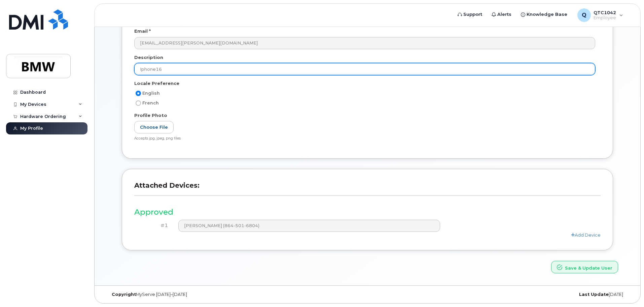  What do you see at coordinates (544, 15) in the screenshot?
I see `a: Knowledge Base` at bounding box center [544, 15].